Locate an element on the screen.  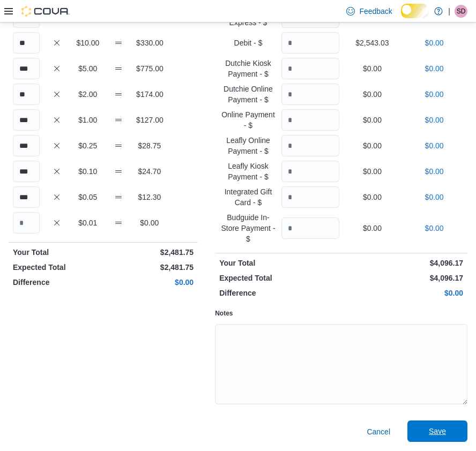
p: Debit - $ is located at coordinates (248, 43).